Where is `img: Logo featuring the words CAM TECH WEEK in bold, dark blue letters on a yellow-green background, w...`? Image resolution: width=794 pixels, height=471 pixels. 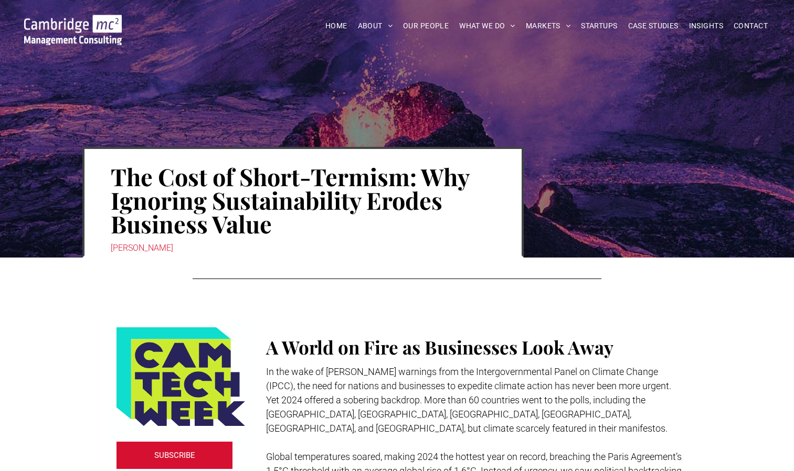
img: Logo featuring the words CAM TECH WEEK in bold, dark blue letters on a yellow-green background, w... is located at coordinates (181, 377).